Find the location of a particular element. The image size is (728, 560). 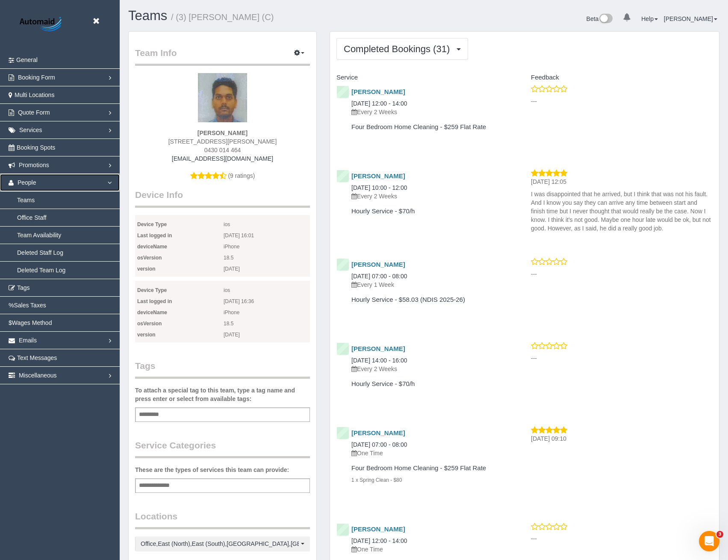

span: Miscellaneous is located at coordinates (38, 375).